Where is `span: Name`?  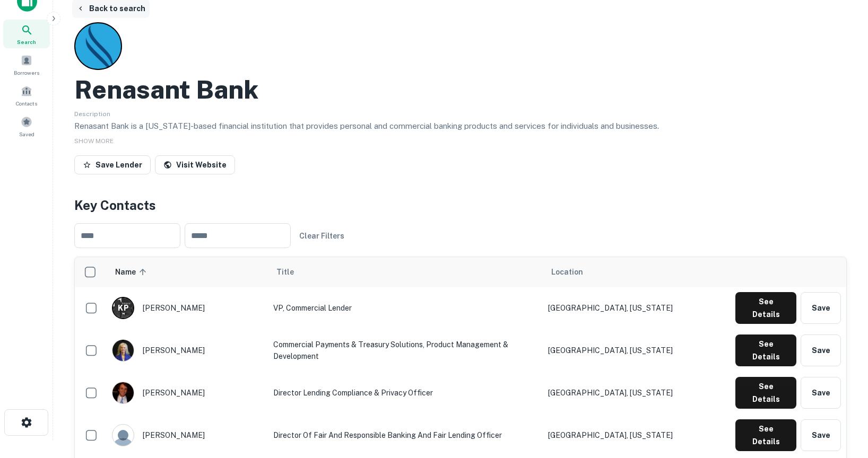 span: Name is located at coordinates (132, 272).